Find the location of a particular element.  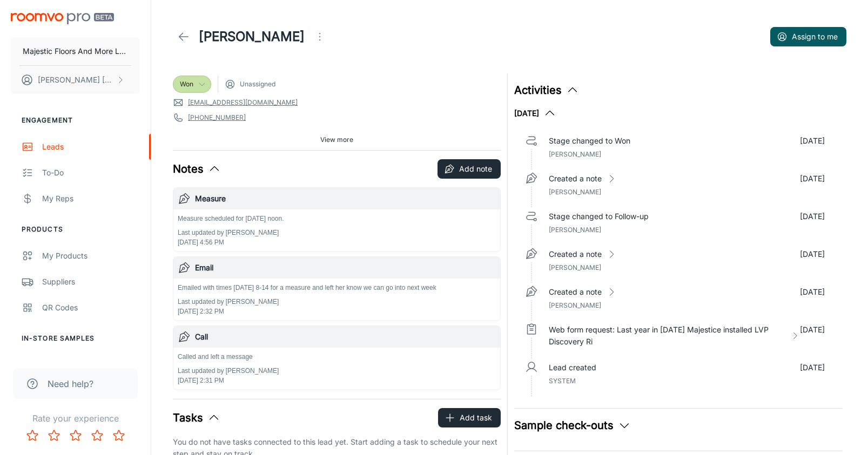

p: Stage changed to Follow-up is located at coordinates (598, 216).